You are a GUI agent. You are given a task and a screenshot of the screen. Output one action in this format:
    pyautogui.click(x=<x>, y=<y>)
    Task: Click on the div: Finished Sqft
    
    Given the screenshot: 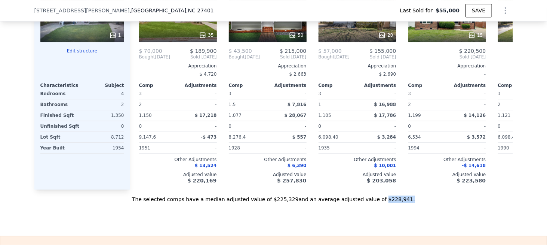 What is the action you would take?
    pyautogui.click(x=61, y=115)
    